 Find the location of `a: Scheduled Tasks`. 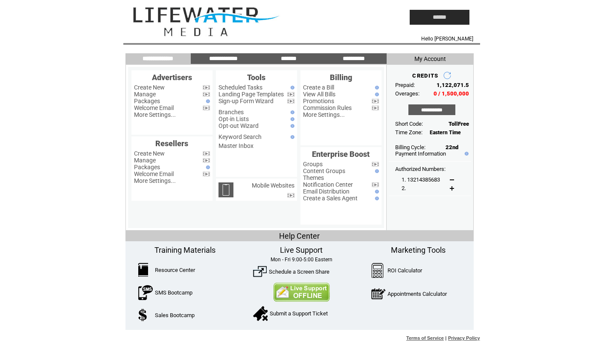

a: Scheduled Tasks is located at coordinates (240, 87).